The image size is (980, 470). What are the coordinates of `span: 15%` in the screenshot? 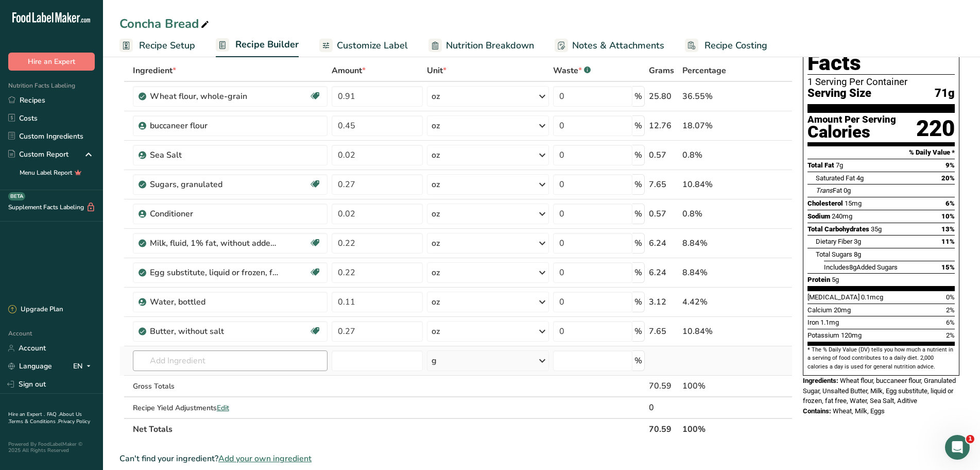 It's located at (948, 267).